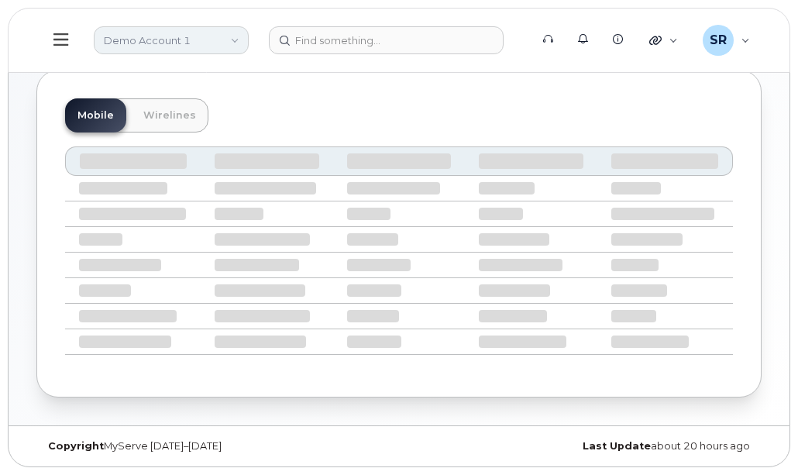  Describe the element at coordinates (171, 40) in the screenshot. I see `a: Demo Account 1` at that location.